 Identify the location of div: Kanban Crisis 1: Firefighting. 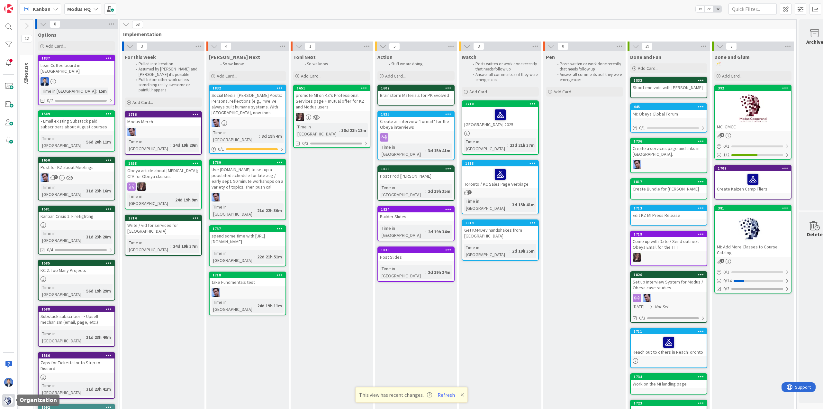
(77, 216).